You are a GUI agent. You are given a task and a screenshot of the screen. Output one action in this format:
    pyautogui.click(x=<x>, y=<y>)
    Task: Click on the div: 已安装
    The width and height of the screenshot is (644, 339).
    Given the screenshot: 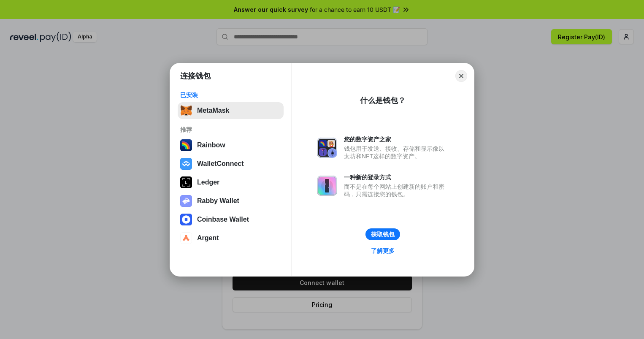 What is the action you would take?
    pyautogui.click(x=231, y=95)
    